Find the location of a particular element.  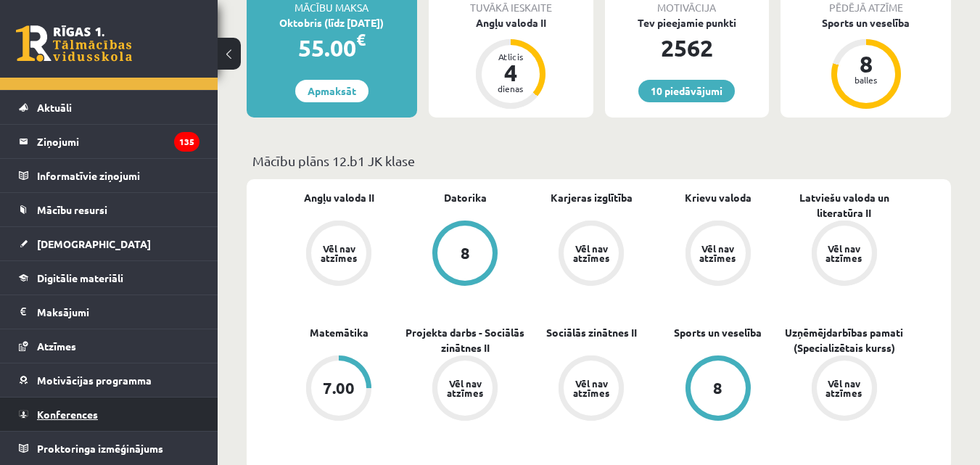

legend: Informatīvie ziņojumi is located at coordinates (118, 175).